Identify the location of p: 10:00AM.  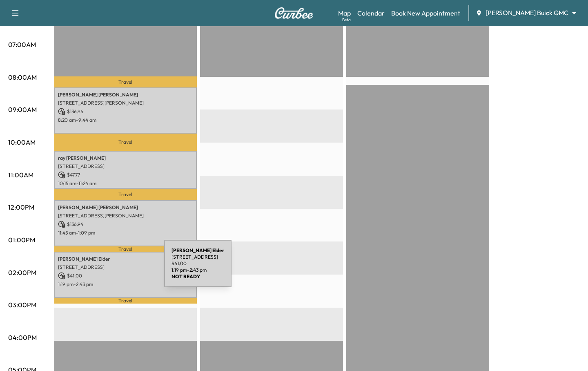
(21, 142).